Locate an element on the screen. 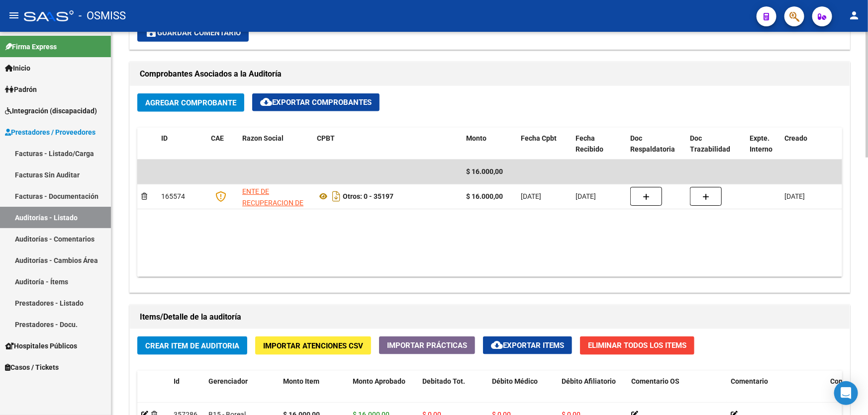 This screenshot has width=868, height=415. div: Open Intercom Messenger is located at coordinates (846, 393).